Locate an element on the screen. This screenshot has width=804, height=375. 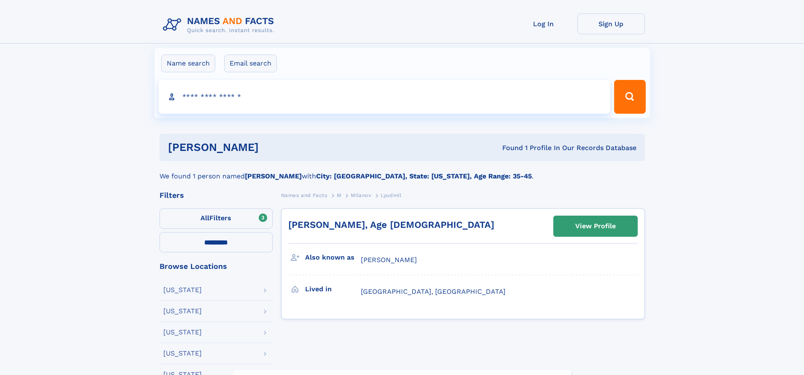
span: Lyudmil is located at coordinates (391, 195).